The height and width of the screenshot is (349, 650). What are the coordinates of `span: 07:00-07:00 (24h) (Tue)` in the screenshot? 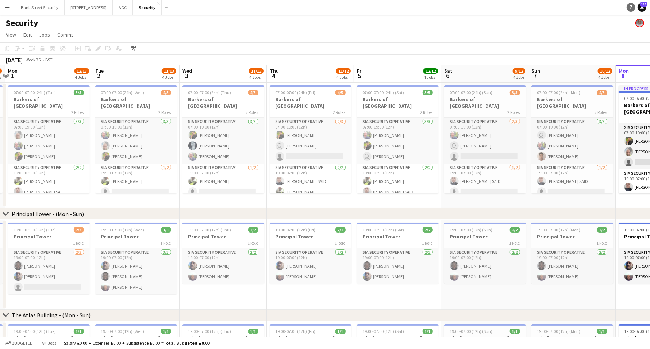 It's located at (35, 92).